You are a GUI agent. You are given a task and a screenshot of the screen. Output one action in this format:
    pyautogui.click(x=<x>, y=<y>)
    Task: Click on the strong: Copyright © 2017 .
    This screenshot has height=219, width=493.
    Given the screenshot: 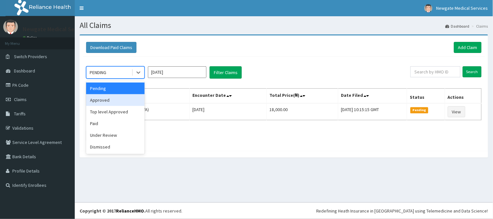 What is the action you would take?
    pyautogui.click(x=112, y=211)
    